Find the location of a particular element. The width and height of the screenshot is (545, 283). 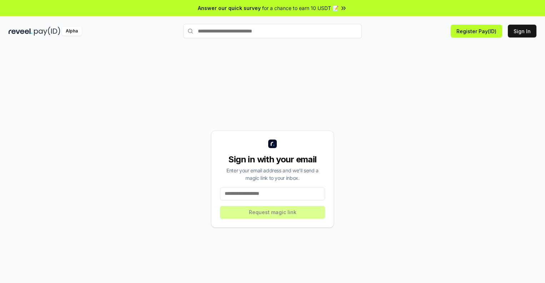

div: Alpha is located at coordinates (72, 31).